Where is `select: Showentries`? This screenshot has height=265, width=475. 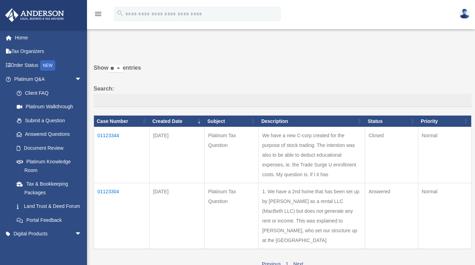
select: Showentries is located at coordinates (115, 68).